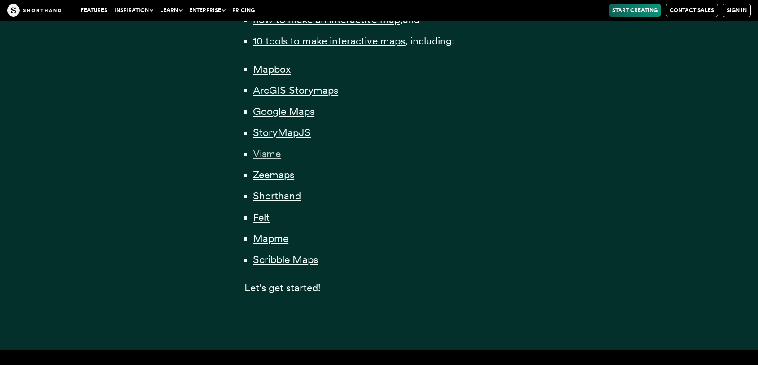 This screenshot has width=758, height=365. Describe the element at coordinates (207, 10) in the screenshot. I see `button: Enterprise` at that location.